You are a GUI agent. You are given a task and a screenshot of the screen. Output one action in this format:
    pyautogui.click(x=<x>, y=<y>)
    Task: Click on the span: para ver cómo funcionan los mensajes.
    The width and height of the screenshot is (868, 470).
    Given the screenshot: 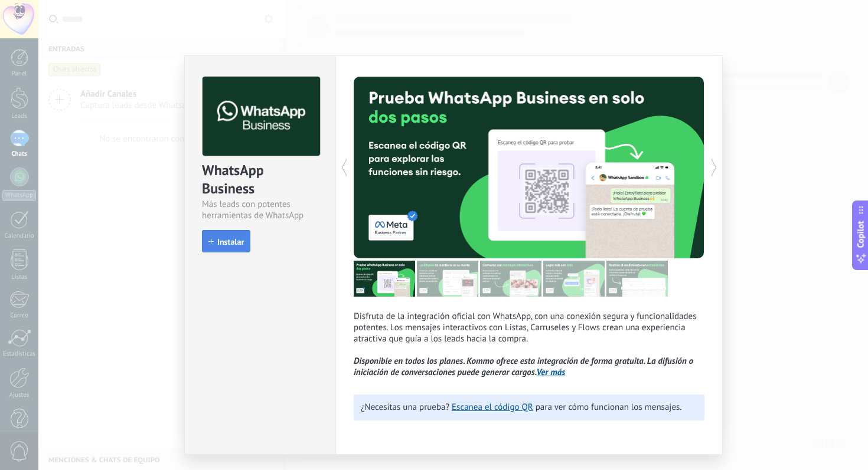 What is the action you would take?
    pyautogui.click(x=609, y=407)
    